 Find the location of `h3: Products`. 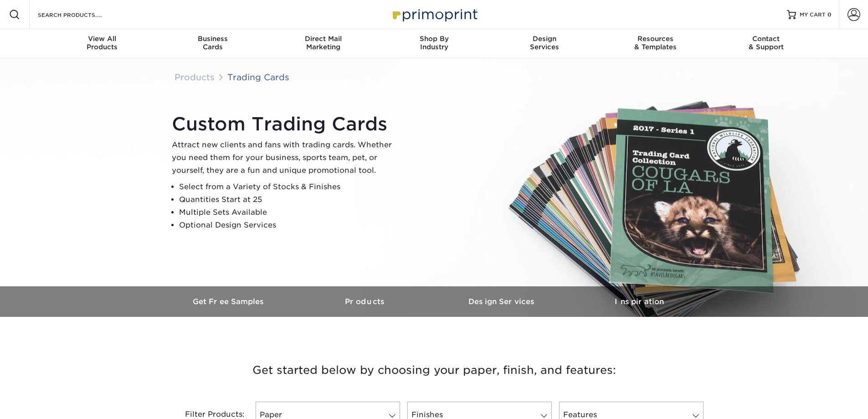

h3: Products is located at coordinates (366, 301).